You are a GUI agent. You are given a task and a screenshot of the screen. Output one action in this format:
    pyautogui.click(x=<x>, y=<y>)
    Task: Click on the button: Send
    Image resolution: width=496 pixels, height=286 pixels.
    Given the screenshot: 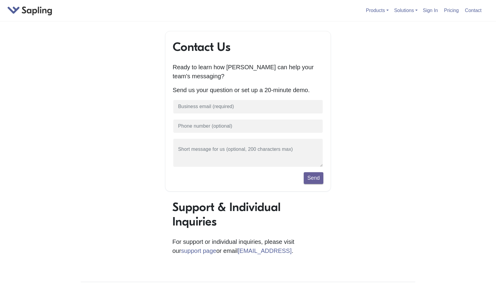 What is the action you would take?
    pyautogui.click(x=313, y=178)
    